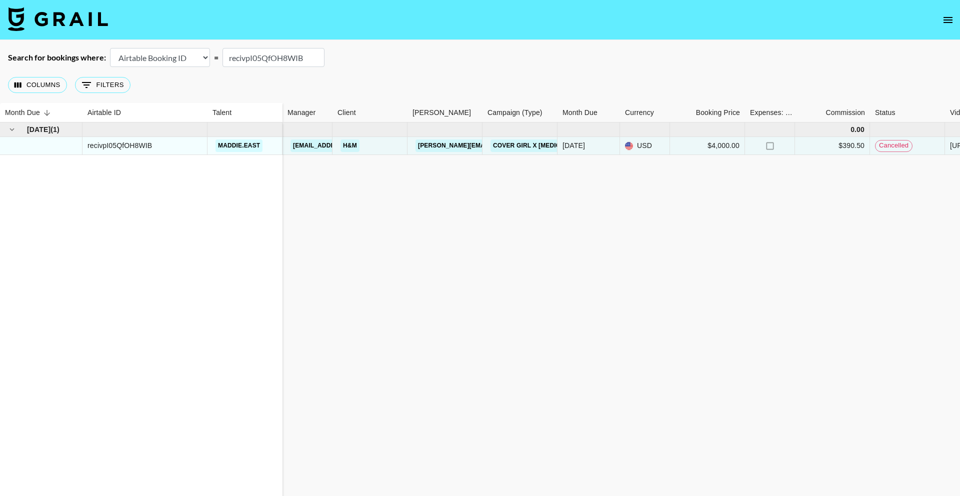 The width and height of the screenshot is (960, 496). What do you see at coordinates (47, 113) in the screenshot?
I see `button: Sort` at bounding box center [47, 113].